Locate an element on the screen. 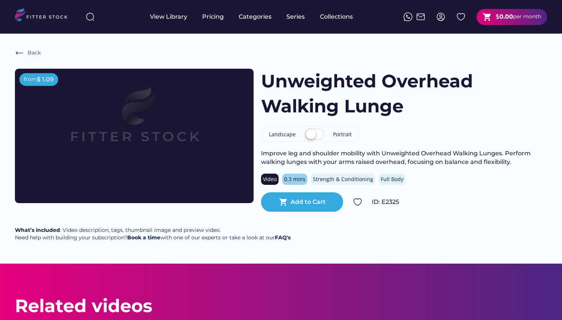 Image resolution: width=562 pixels, height=320 pixels. div: ID: E2325 is located at coordinates (460, 202).